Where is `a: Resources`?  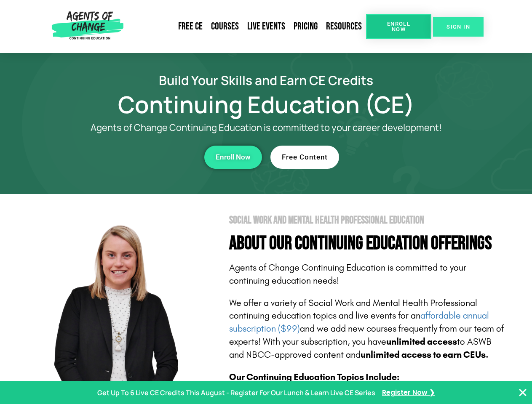 a: Resources is located at coordinates (344, 26).